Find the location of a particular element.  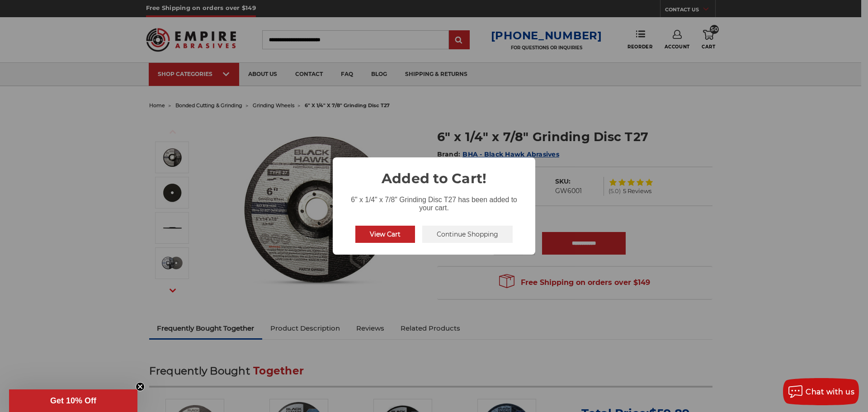

button: Continue Shopping is located at coordinates (467, 234).